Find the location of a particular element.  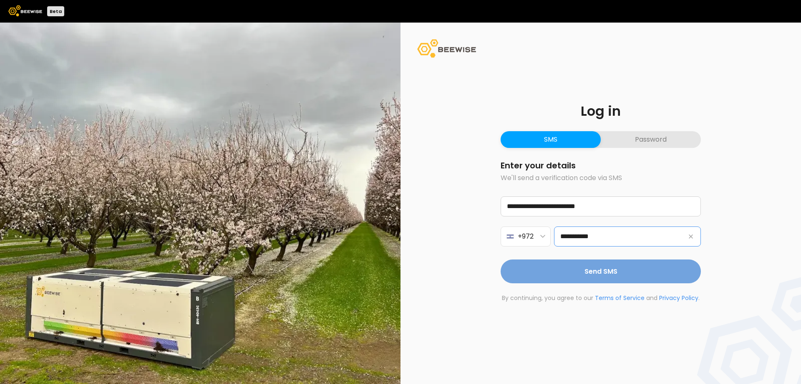

a: Terms of Service is located at coordinates (620, 298).